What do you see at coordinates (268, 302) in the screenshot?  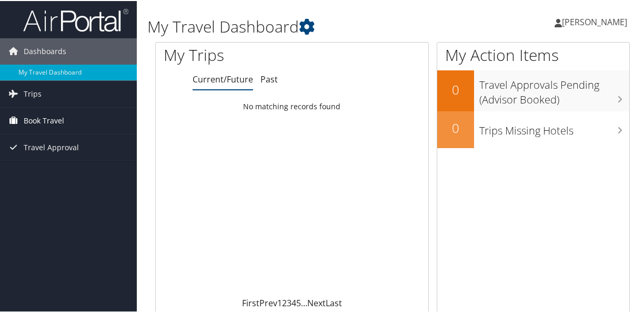 I see `a: Prev` at bounding box center [268, 302].